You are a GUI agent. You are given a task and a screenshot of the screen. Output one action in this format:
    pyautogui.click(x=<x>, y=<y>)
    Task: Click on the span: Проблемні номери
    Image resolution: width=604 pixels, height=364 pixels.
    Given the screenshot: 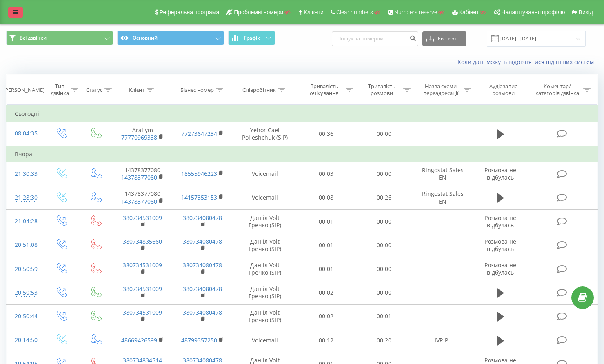 What is the action you would take?
    pyautogui.click(x=258, y=12)
    